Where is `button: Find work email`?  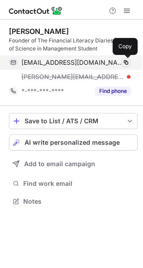
button: Find work email is located at coordinates (73, 184).